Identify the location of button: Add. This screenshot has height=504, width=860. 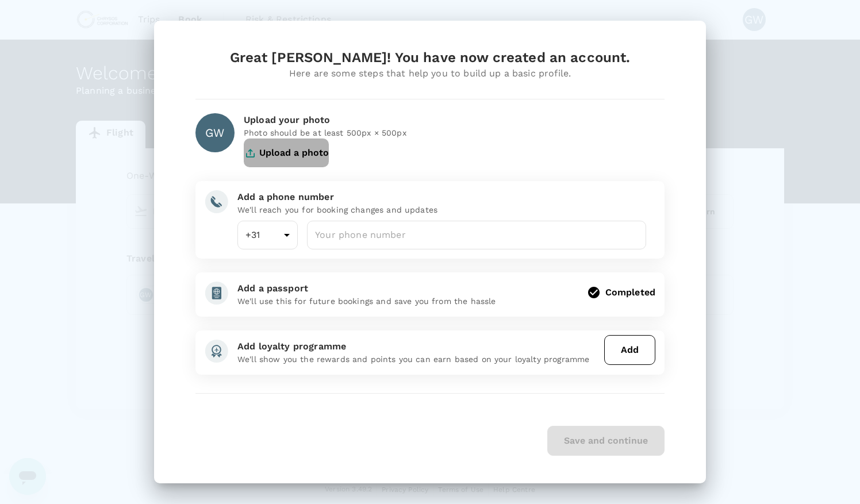
(630, 350).